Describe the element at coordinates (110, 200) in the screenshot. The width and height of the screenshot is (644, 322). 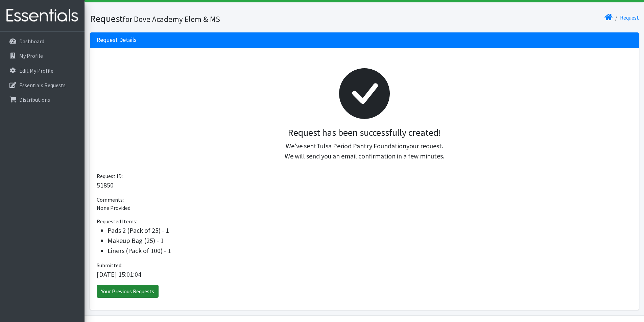
I see `span: Comments:` at that location.